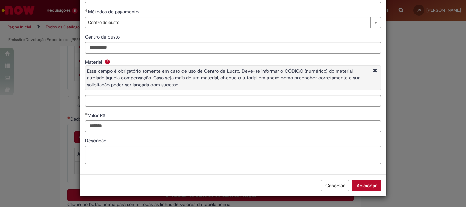  Describe the element at coordinates (223, 78) in the screenshot. I see `span: Esse campo é obrigatório somente em caso de uso de Centro de Lucro. Deve-se informar o CÓDIGO (nu...` at that location.